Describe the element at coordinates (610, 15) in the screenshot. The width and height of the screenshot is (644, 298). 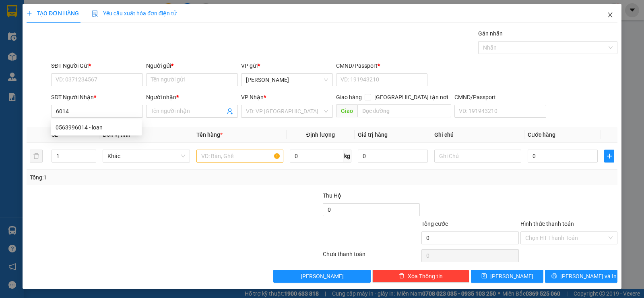
I see `button: Close` at that location.